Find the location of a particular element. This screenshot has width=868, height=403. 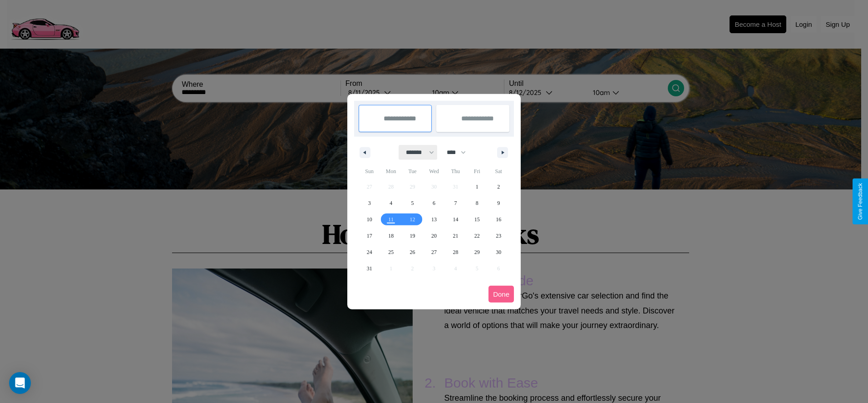

span: 19 is located at coordinates (413, 236).